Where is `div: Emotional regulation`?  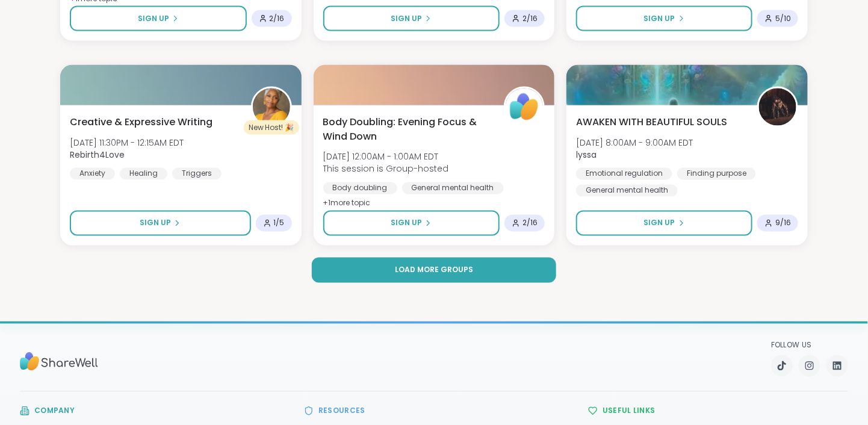 div: Emotional regulation is located at coordinates (624, 174).